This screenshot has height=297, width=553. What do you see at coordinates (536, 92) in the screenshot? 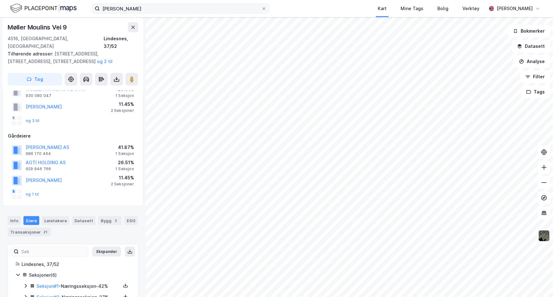
I see `button: Tags` at bounding box center [536, 92].